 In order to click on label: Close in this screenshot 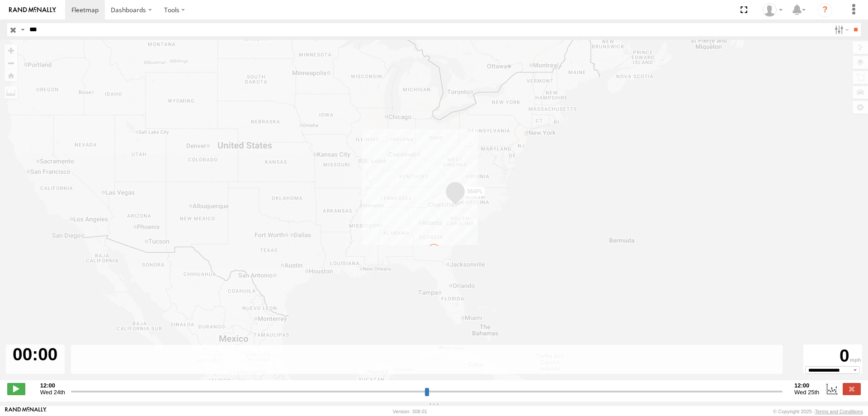, I will do `click(852, 388)`.